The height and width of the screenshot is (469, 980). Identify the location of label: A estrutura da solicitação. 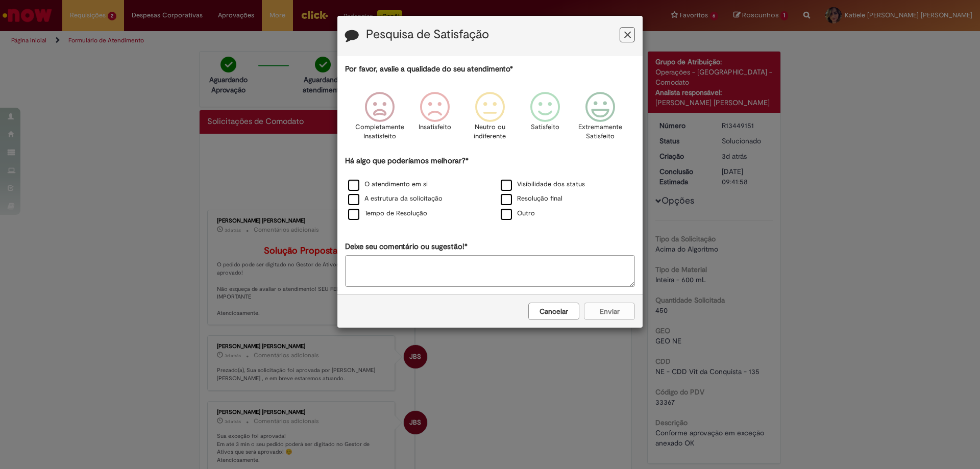
(395, 199).